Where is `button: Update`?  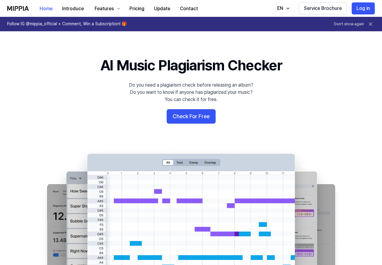
button: Update is located at coordinates (162, 9).